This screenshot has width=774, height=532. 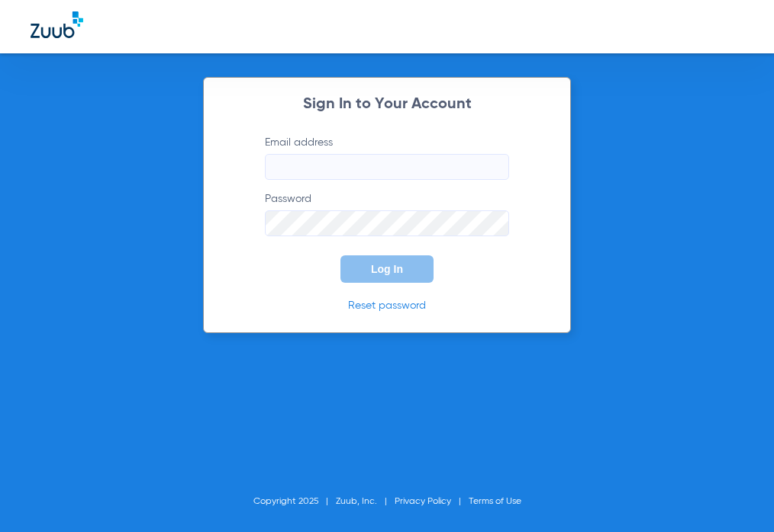 What do you see at coordinates (387, 224) in the screenshot?
I see `input: Password` at bounding box center [387, 224].